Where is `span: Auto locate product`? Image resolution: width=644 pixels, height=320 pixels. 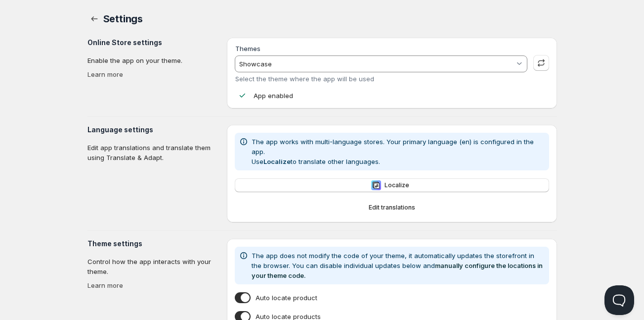 span: Auto locate product is located at coordinates (286, 297).